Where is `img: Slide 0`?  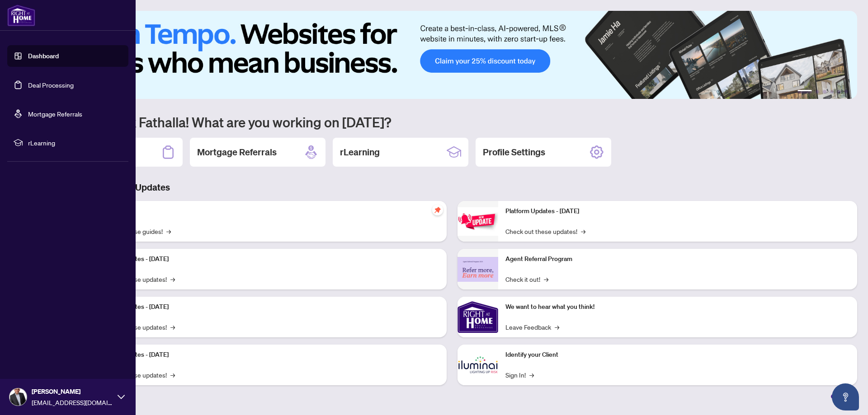
img: Slide 0 is located at coordinates (452, 55).